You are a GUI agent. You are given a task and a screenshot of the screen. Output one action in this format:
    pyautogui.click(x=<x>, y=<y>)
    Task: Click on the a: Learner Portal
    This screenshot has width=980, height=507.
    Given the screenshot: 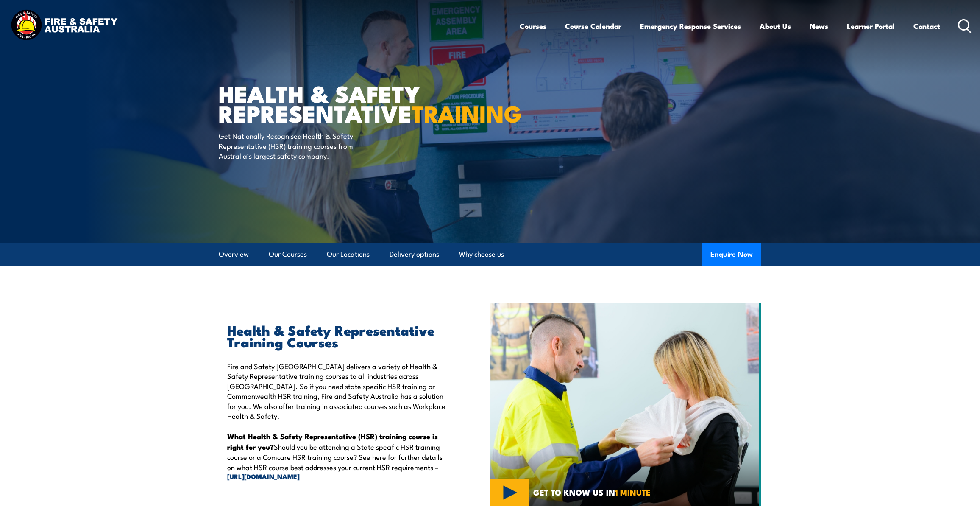 What is the action you would take?
    pyautogui.click(x=871, y=26)
    